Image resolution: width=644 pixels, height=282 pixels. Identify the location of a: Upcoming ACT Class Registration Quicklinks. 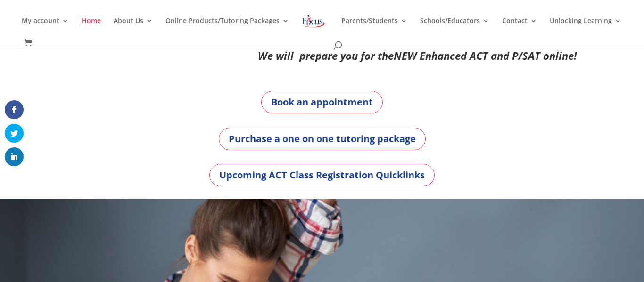
(322, 175).